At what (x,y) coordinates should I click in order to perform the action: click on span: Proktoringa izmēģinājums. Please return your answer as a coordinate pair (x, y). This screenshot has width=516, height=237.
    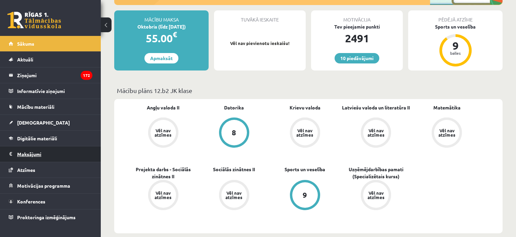
    Looking at the image, I should click on (46, 217).